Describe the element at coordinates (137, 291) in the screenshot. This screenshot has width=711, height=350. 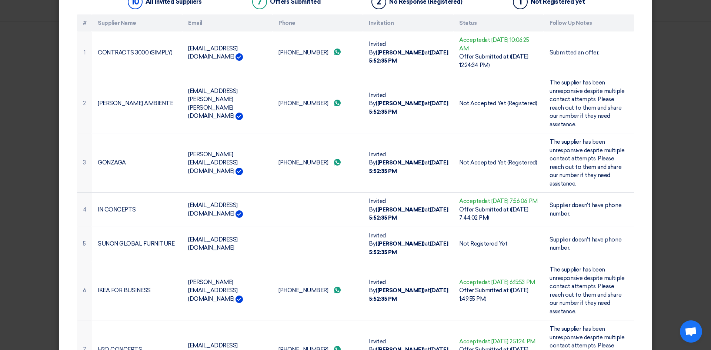
I see `td: IKEA FOR BUSINESS` at that location.